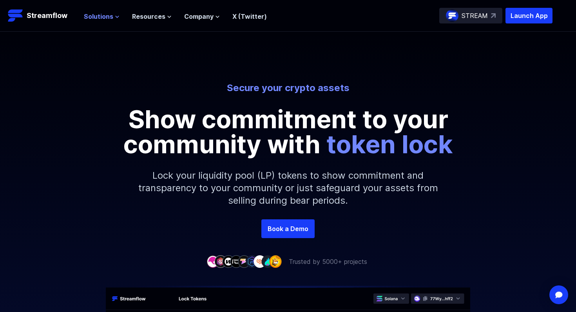  Describe the element at coordinates (558, 295) in the screenshot. I see `div: Open Intercom Messenger` at that location.